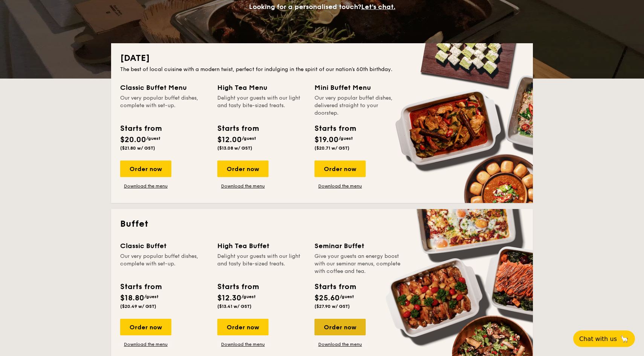  I want to click on span: $18.80, so click(132, 298).